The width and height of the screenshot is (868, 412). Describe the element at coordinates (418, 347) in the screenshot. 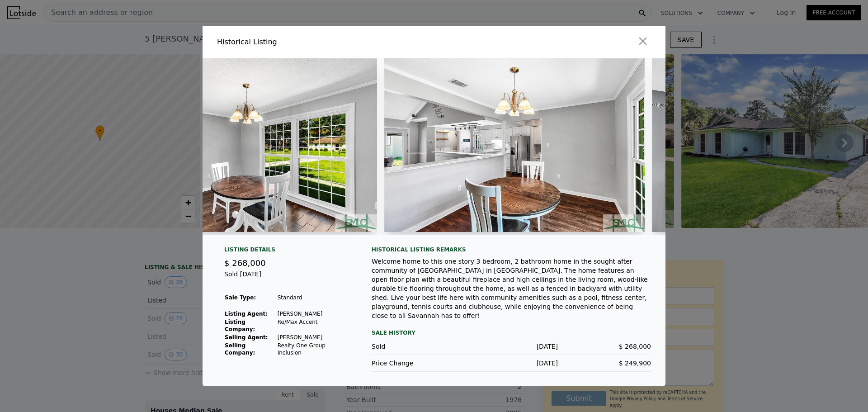

I see `div: Sold` at that location.